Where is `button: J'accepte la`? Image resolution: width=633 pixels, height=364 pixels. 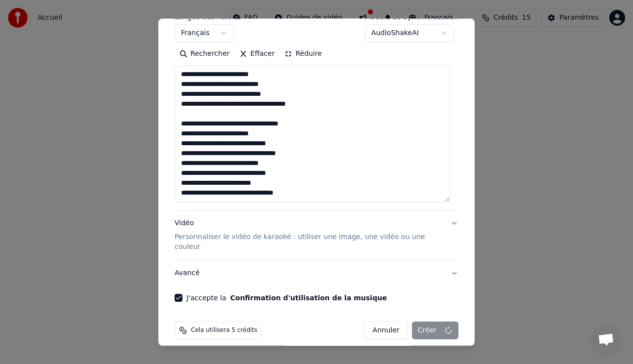 button: J'accepte la is located at coordinates (308, 298).